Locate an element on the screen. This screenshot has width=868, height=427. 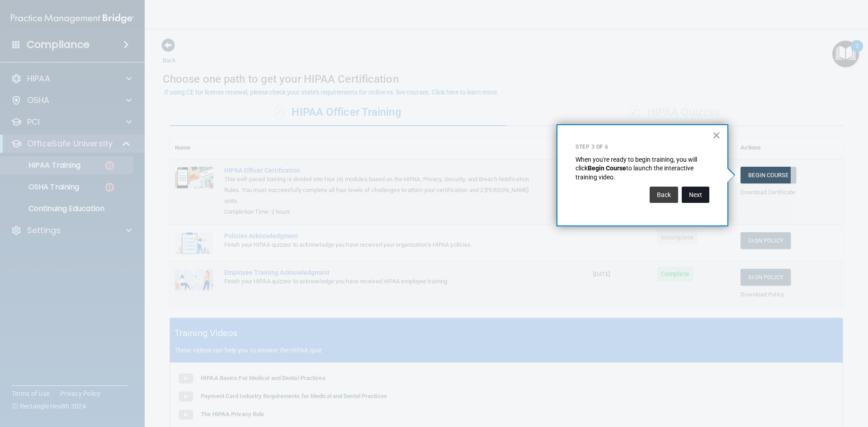
button: Back is located at coordinates (664, 195).